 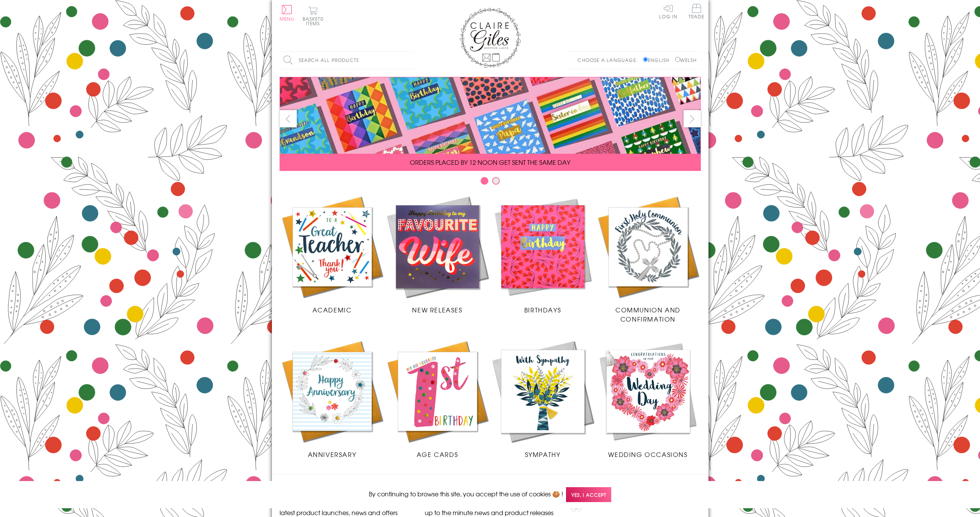 What do you see at coordinates (633, 506) in the screenshot?
I see `a: Accessibility Statement` at bounding box center [633, 506].